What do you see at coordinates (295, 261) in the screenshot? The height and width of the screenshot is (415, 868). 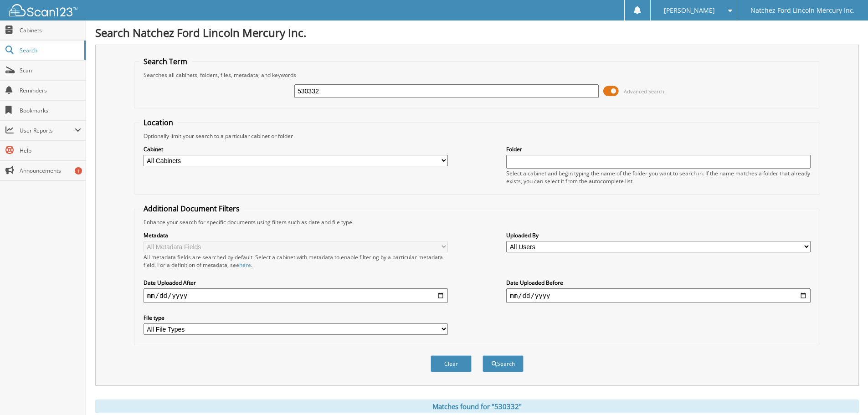 I see `div: All metadata fields are searched by default. Select a cabinet with metadata to enable filtering b...` at bounding box center [295, 261].